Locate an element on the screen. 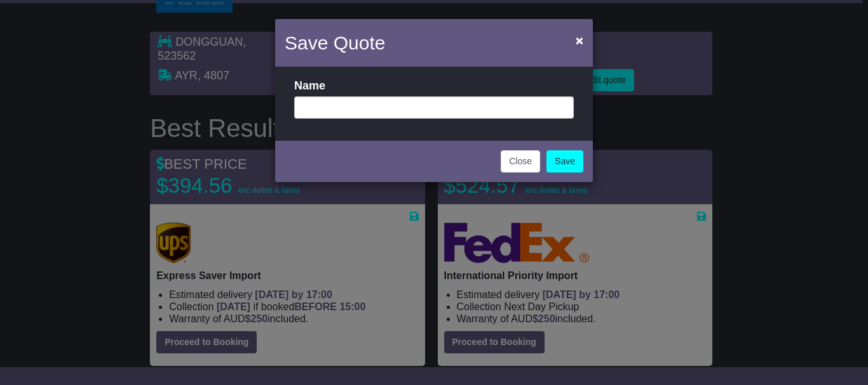 The height and width of the screenshot is (385, 868). label: Name is located at coordinates (309, 86).